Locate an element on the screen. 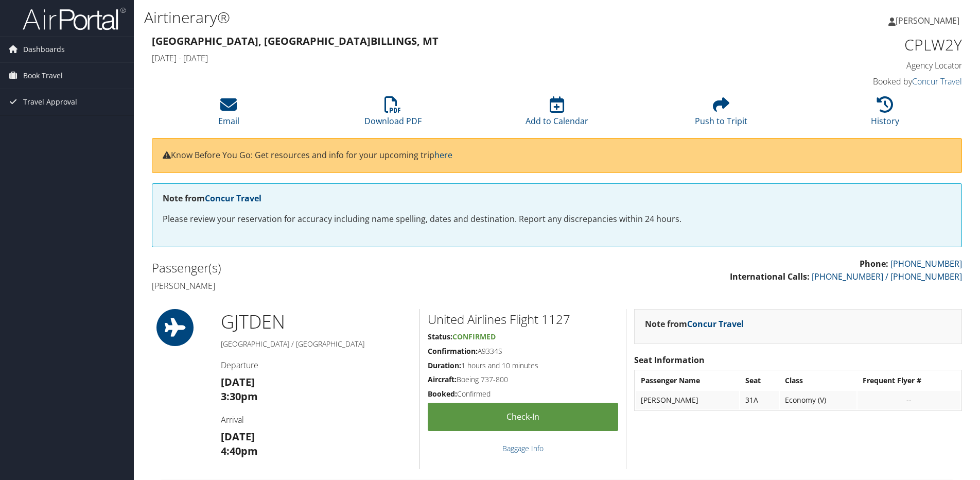 The width and height of the screenshot is (980, 480). h4: Departure is located at coordinates (316, 365).